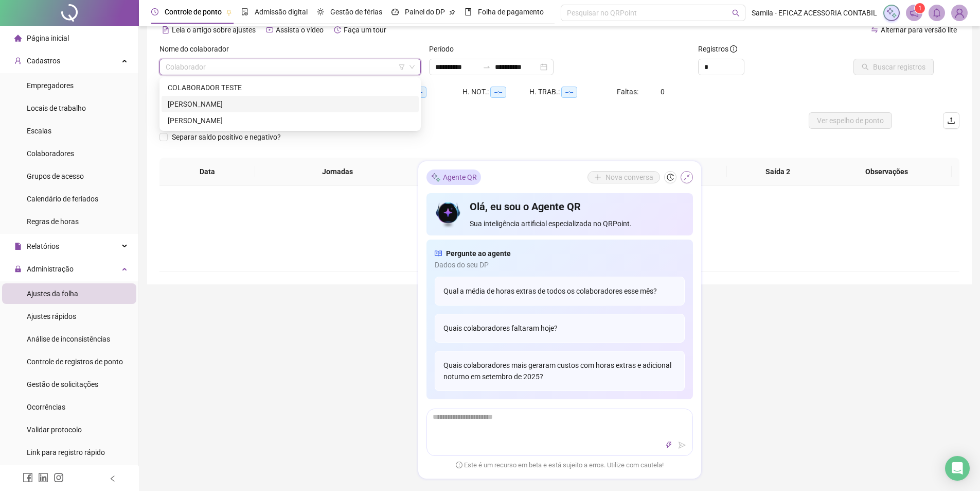  I want to click on div: JHONES ALVES DE ANHAIA, so click(290, 121).